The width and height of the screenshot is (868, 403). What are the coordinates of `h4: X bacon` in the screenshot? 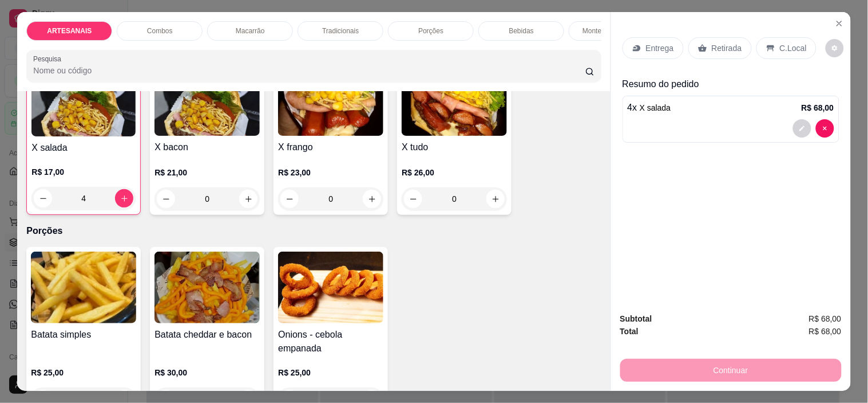 It's located at (207, 147).